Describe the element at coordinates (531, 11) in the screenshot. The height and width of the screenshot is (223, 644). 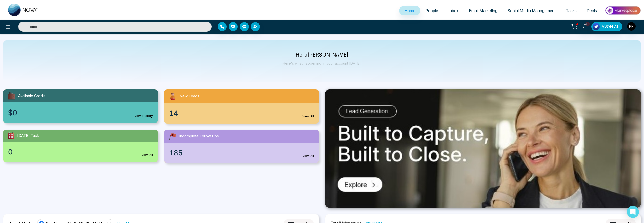
I see `a: Social Media Management` at that location.